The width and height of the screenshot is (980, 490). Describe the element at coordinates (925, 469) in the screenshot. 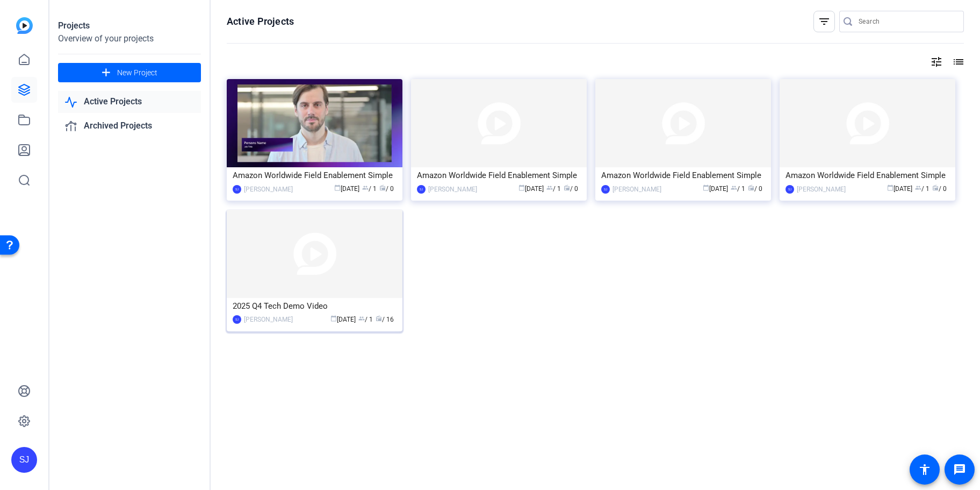

I see `mat-icon: accessibility` at that location.